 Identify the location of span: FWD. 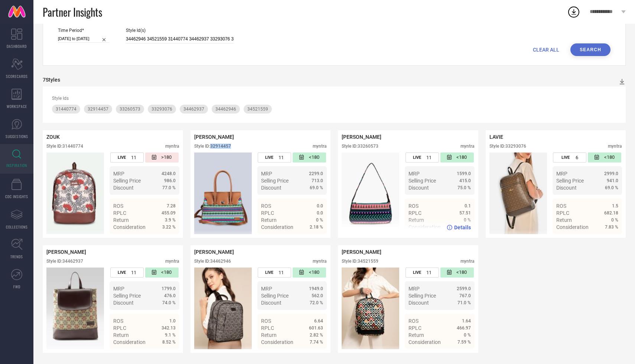
(17, 286).